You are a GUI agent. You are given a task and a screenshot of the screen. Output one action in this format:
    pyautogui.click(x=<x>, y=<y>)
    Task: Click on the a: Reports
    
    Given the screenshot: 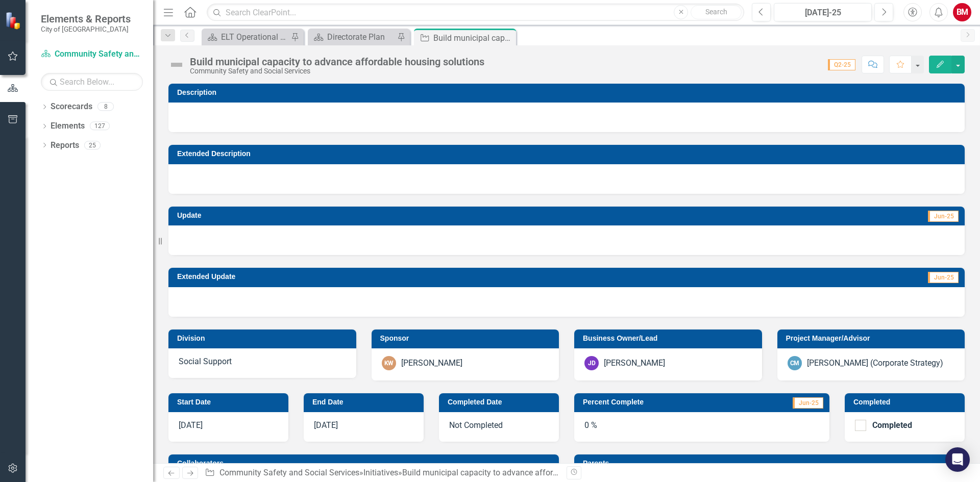 What is the action you would take?
    pyautogui.click(x=65, y=146)
    